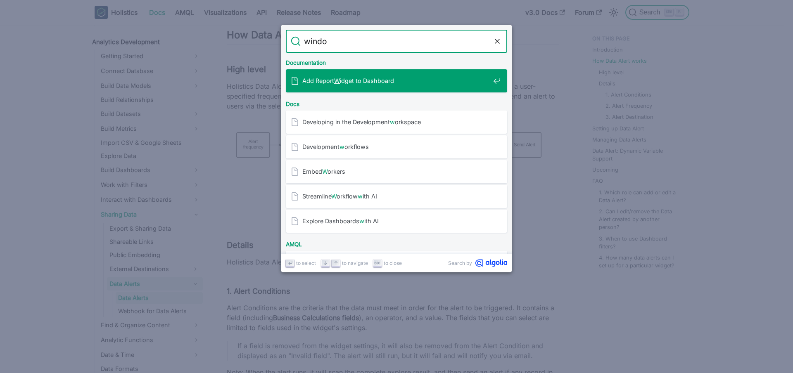 Image resolution: width=793 pixels, height=373 pixels. What do you see at coordinates (396, 147) in the screenshot?
I see `span: Development orkflows` at bounding box center [396, 147].